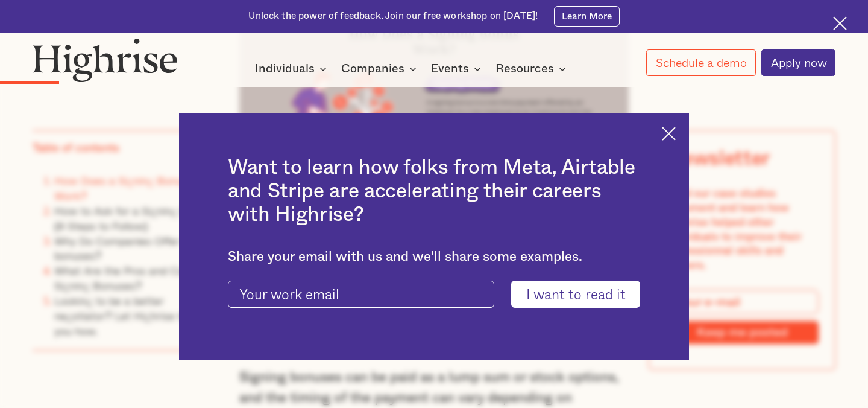 The image size is (868, 408). What do you see at coordinates (798, 62) in the screenshot?
I see `a: Apply now` at bounding box center [798, 62].